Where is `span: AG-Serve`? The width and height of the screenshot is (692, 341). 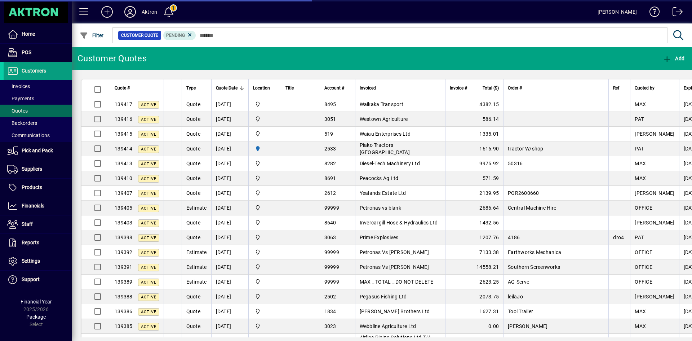
span: AG-Serve is located at coordinates (518, 282).